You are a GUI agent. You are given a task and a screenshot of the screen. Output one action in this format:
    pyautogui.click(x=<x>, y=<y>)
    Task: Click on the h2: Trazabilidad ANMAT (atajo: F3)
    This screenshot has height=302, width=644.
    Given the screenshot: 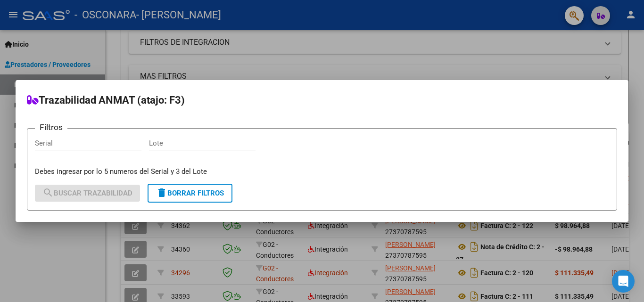 What is the action you would take?
    pyautogui.click(x=322, y=100)
    